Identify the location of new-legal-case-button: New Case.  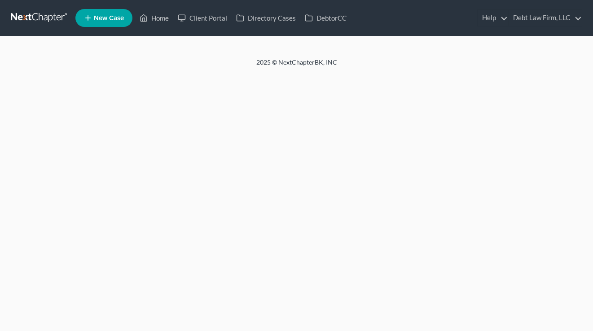
(104, 18).